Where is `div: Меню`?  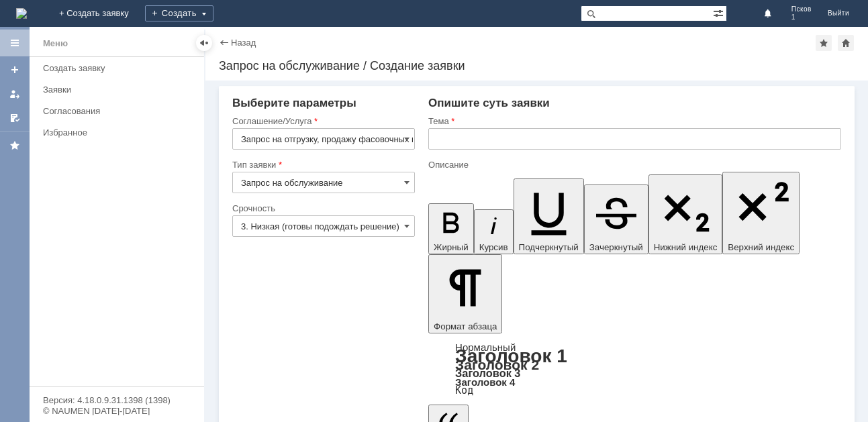 div: Меню is located at coordinates (55, 44).